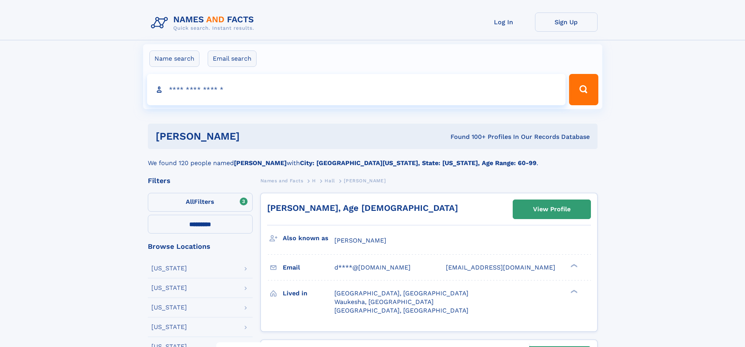 The height and width of the screenshot is (347, 745). I want to click on span: Hall, so click(330, 181).